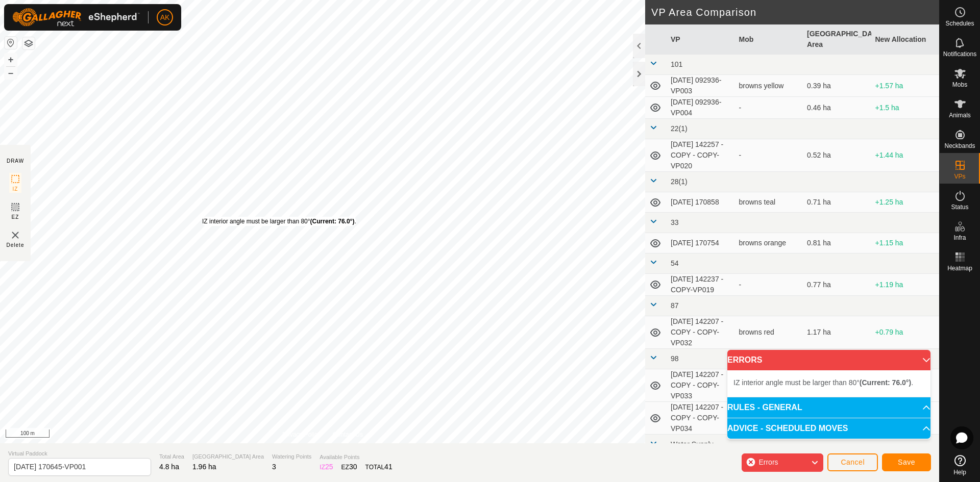 The height and width of the screenshot is (482, 980). I want to click on p-accordion-content: ERRORS, so click(829, 384).